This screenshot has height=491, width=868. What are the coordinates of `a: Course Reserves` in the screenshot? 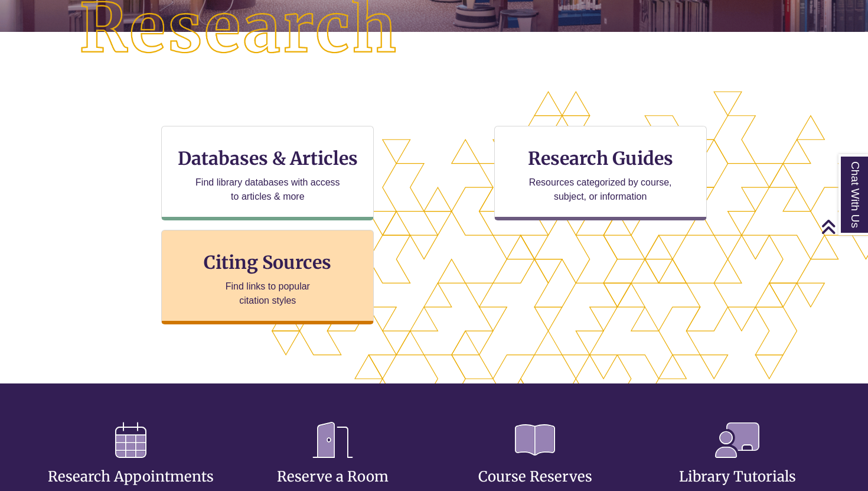 It's located at (534, 462).